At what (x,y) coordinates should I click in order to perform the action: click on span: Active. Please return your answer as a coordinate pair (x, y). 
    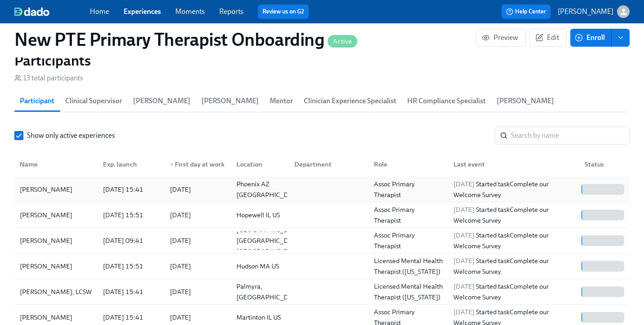
    Looking at the image, I should click on (343, 41).